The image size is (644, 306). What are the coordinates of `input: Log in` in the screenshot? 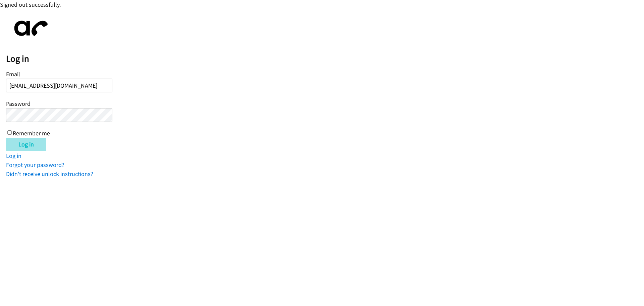 It's located at (26, 144).